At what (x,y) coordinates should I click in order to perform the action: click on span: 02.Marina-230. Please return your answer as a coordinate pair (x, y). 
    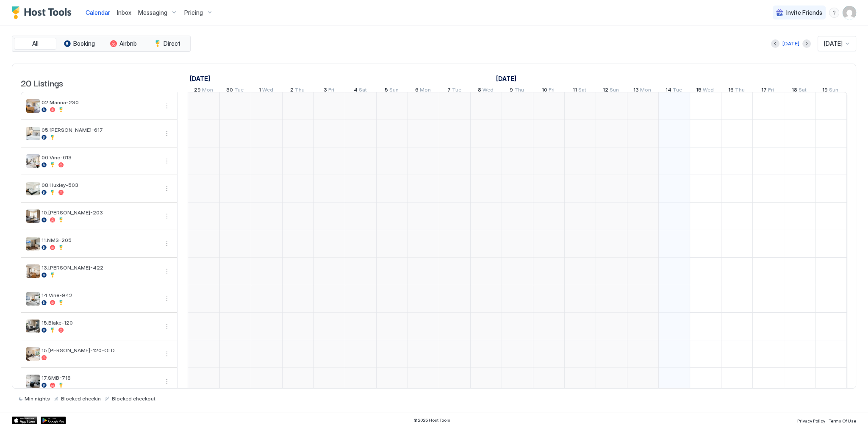
    Looking at the image, I should click on (100, 102).